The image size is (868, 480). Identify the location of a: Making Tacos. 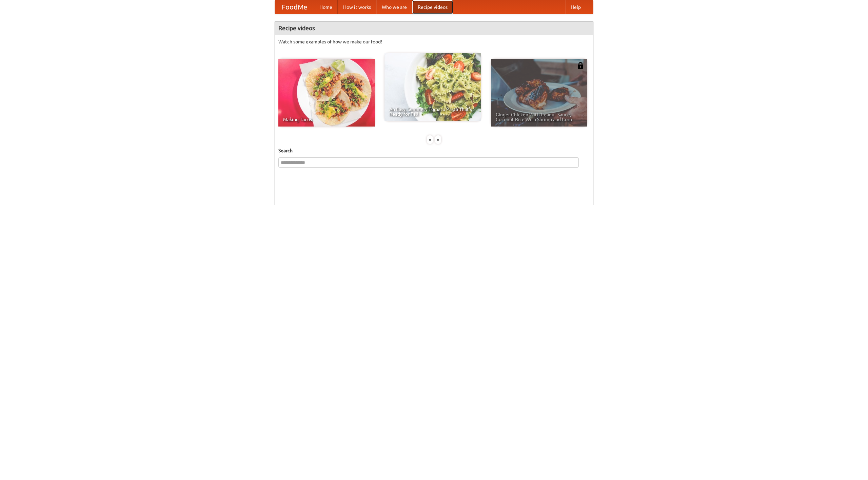
(327, 92).